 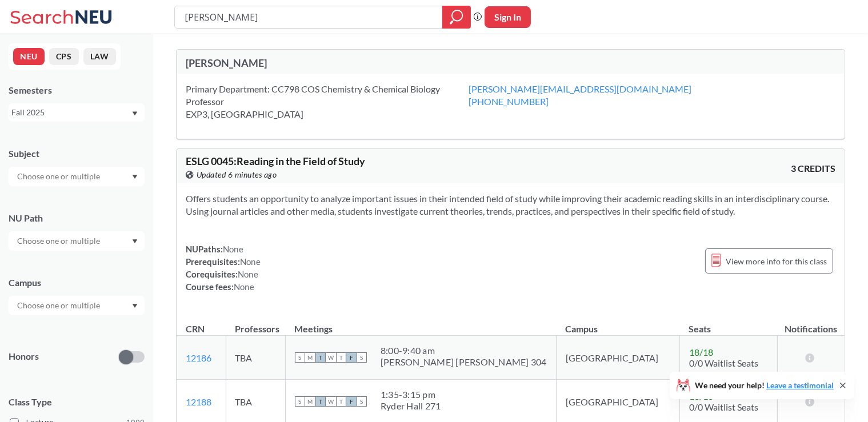 What do you see at coordinates (71, 113) in the screenshot?
I see `div: Fall 2025` at bounding box center [71, 113].